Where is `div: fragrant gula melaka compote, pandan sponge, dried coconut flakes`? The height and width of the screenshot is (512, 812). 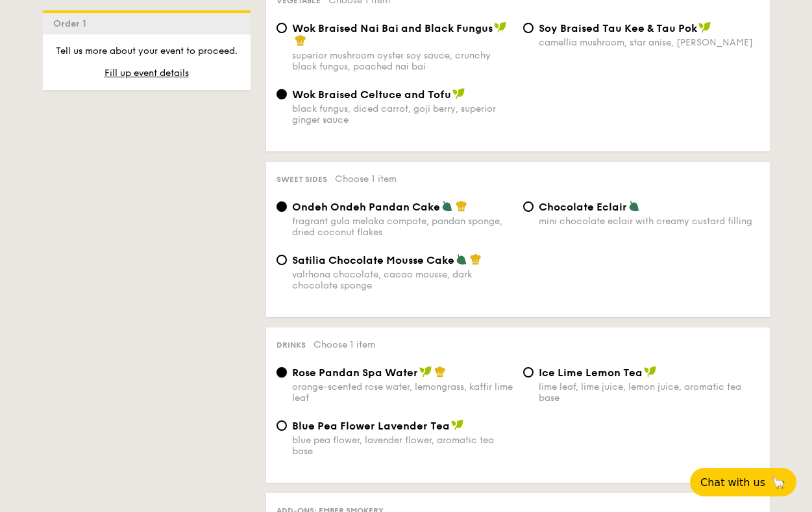
div: fragrant gula melaka compote, pandan sponge, dried coconut flakes is located at coordinates (403, 227).